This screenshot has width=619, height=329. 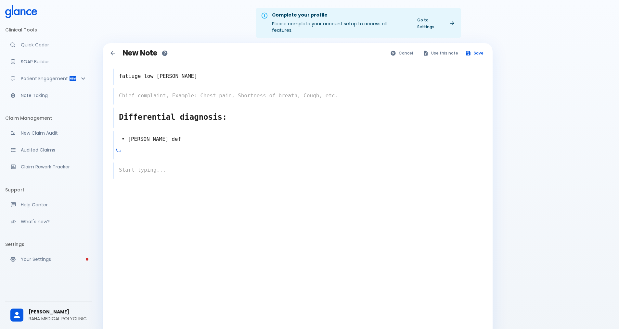 What do you see at coordinates (58, 319) in the screenshot?
I see `p: RAHA MEDICAL POLYCLINIC` at bounding box center [58, 319].